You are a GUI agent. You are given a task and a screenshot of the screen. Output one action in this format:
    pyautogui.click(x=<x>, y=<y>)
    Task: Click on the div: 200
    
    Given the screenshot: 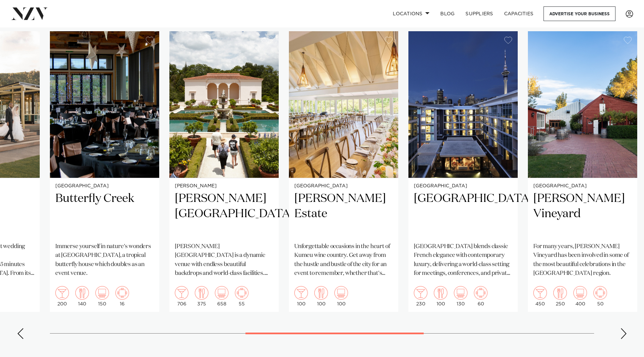 What is the action you would take?
    pyautogui.click(x=62, y=296)
    